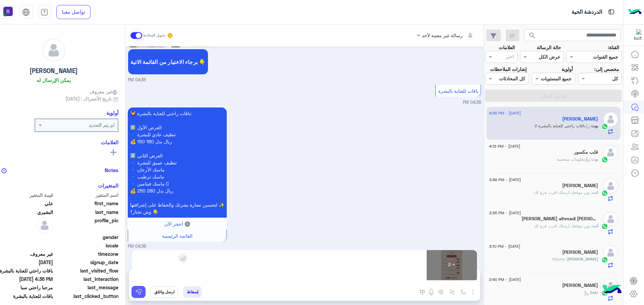 The width and height of the screenshot is (644, 305). What do you see at coordinates (86, 245) in the screenshot?
I see `span: locale` at bounding box center [86, 245].